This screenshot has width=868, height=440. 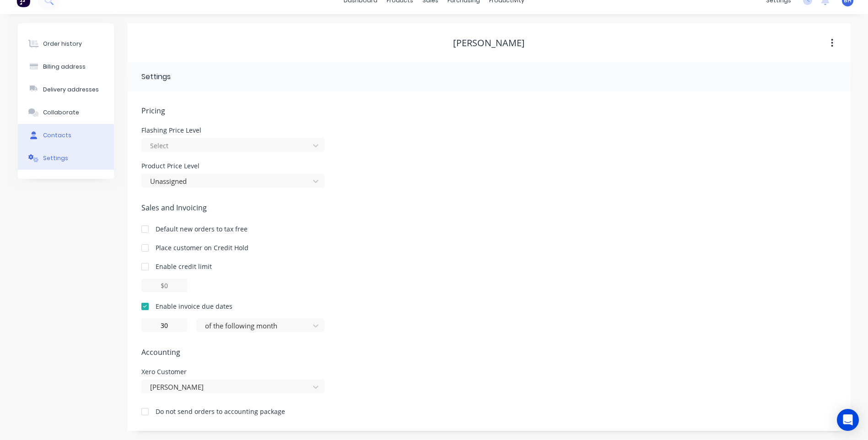 I want to click on span: Pricing, so click(x=489, y=110).